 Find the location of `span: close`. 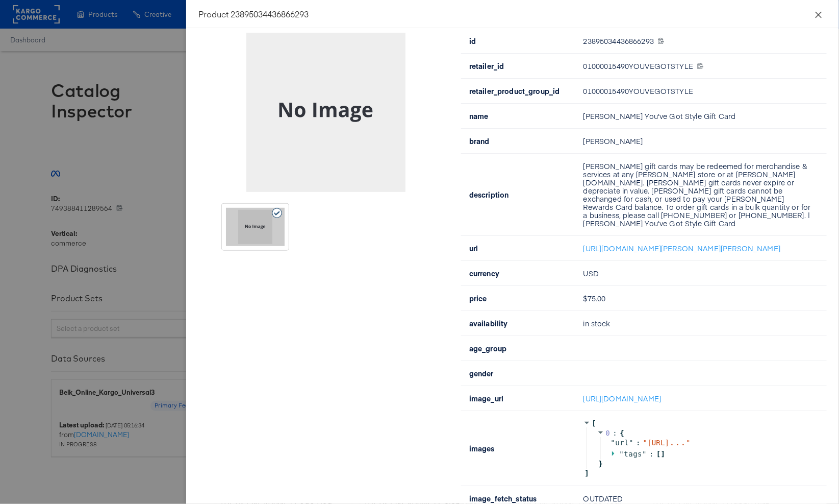

span: close is located at coordinates (819, 15).